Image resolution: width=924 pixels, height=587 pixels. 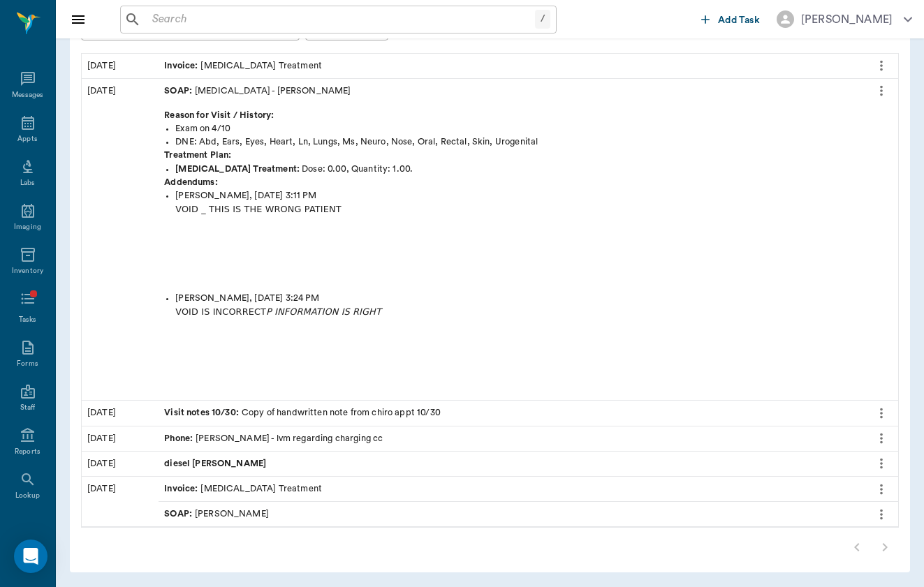 I want to click on div: Staff, so click(x=28, y=408).